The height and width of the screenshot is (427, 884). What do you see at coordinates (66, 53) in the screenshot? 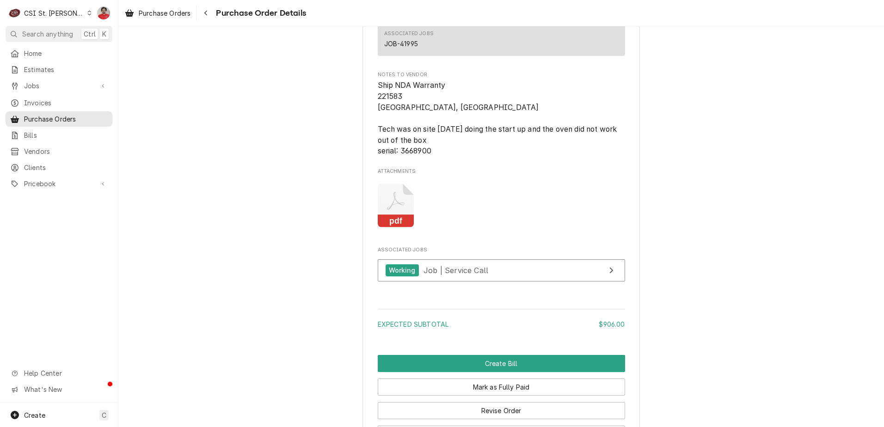
I see `span: Home` at bounding box center [66, 53].